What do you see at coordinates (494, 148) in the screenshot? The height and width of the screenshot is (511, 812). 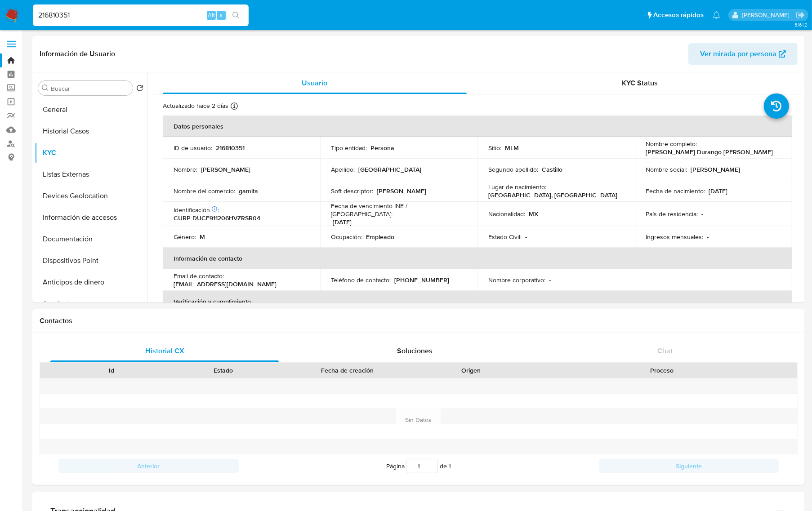 I see `p: Sitio :` at bounding box center [494, 148].